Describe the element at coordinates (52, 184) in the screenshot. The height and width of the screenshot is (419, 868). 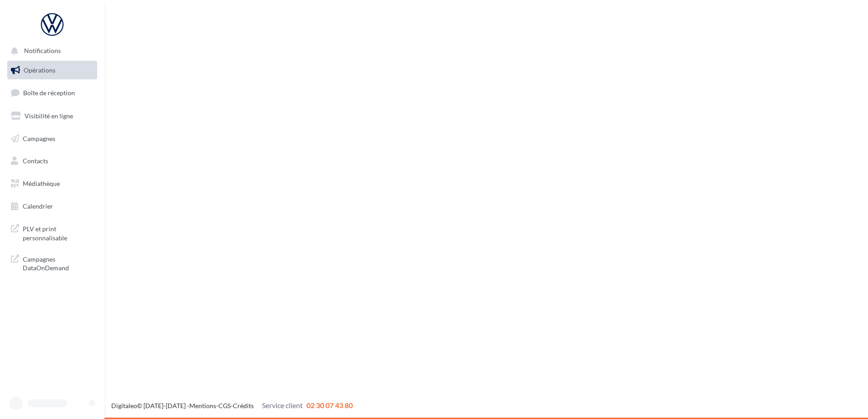
I see `a: Médiathèque` at that location.